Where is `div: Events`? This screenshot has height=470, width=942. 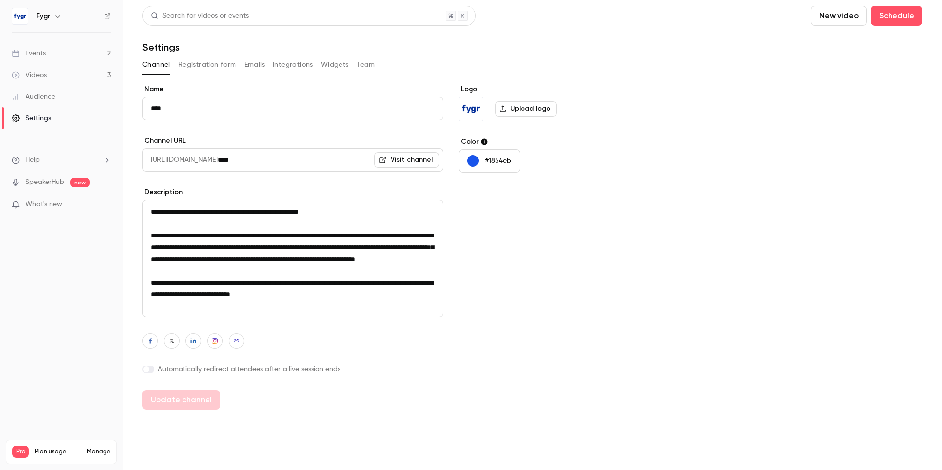
div: Events is located at coordinates (28, 53).